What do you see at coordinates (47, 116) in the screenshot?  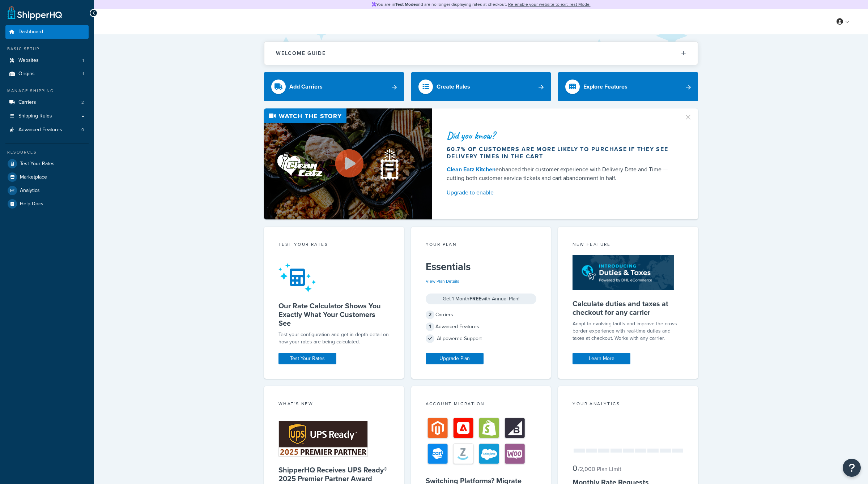 I see `a: Shipping Rules` at bounding box center [47, 116].